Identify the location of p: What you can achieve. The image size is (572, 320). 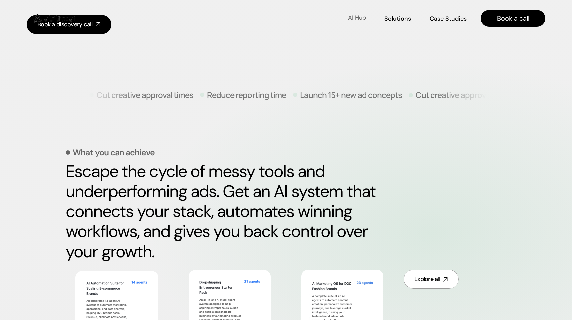
(114, 152).